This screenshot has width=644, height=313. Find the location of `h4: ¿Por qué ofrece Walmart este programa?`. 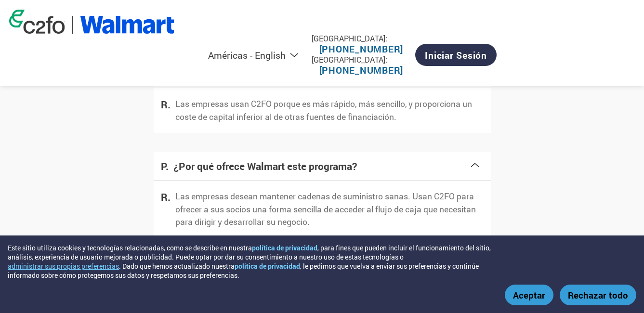

h4: ¿Por qué ofrece Walmart este programa? is located at coordinates (321, 166).